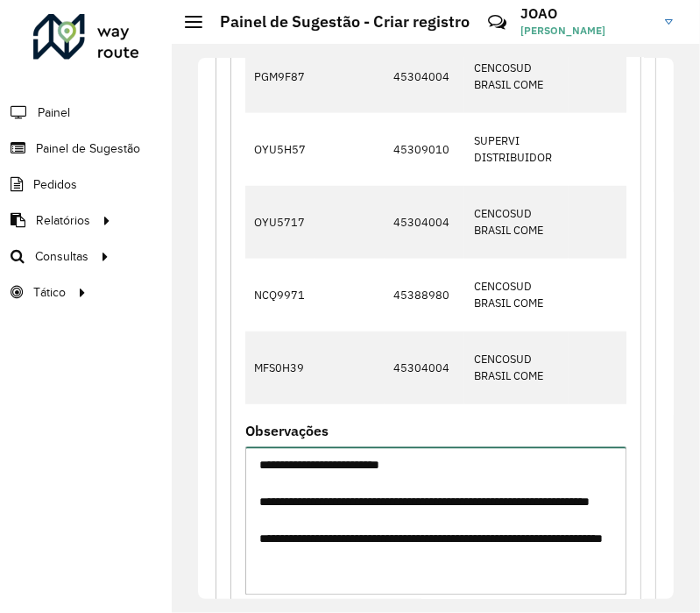 The image size is (700, 613). I want to click on span: Painel, so click(54, 113).